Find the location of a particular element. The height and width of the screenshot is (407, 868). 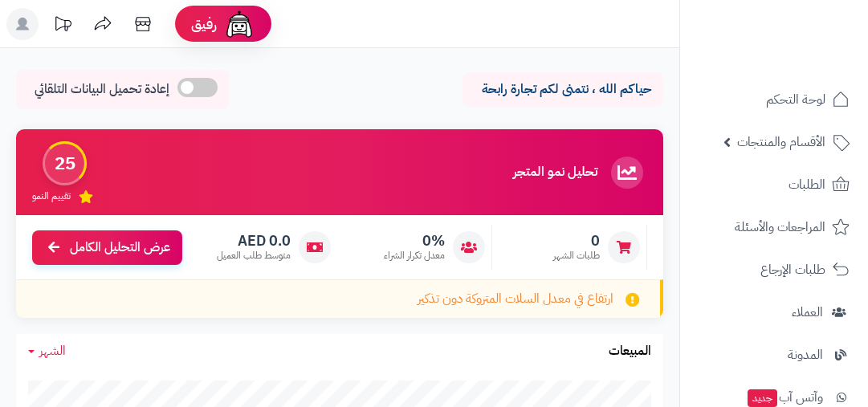

span: طلبات الشهر is located at coordinates (577, 255).